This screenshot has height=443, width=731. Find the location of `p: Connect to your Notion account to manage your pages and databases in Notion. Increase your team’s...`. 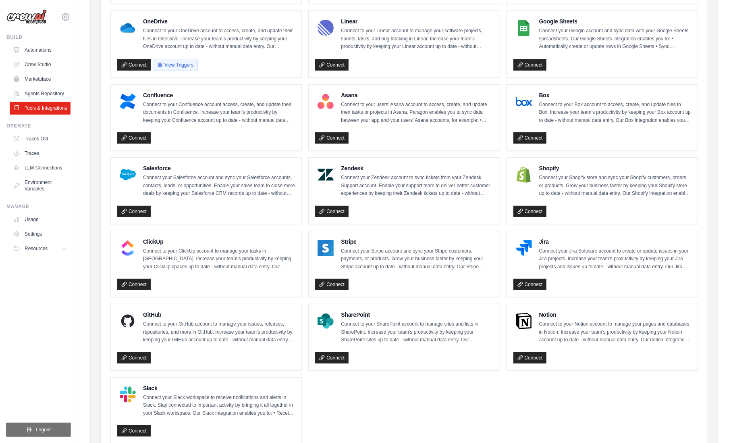

p: Connect to your Notion account to manage your pages and databases in Notion. Increase your team’s... is located at coordinates (615, 332).